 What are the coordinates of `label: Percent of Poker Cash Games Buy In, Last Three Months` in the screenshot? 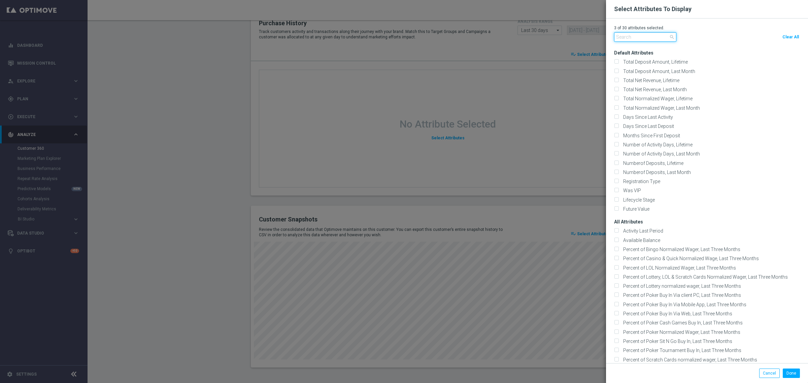 It's located at (682, 323).